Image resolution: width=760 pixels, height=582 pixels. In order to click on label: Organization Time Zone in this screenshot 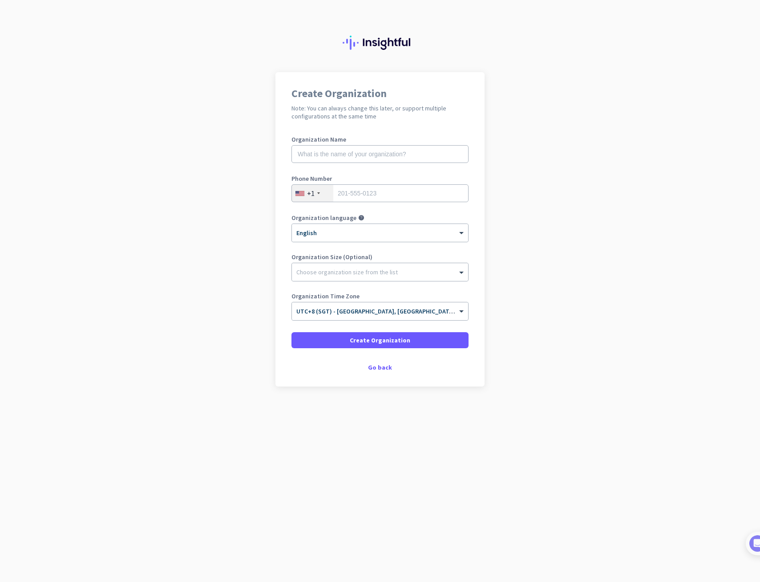, I will do `click(380, 296)`.